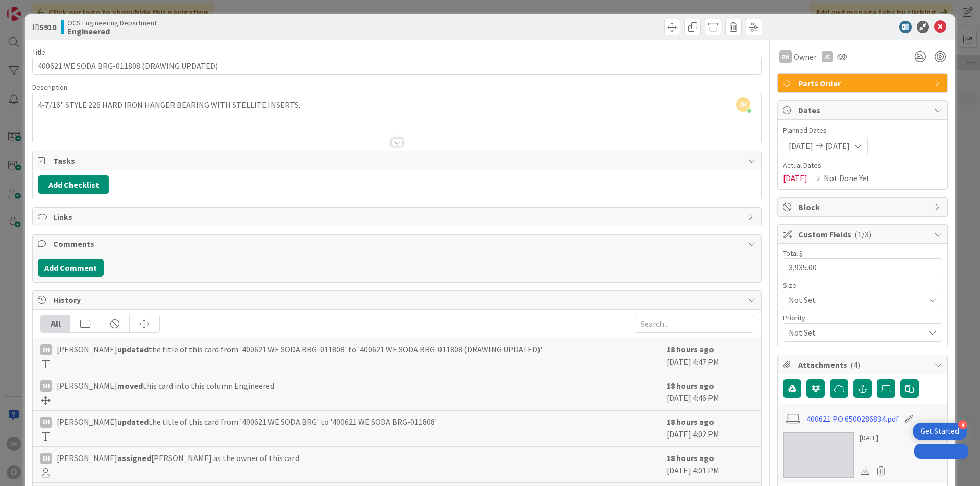  What do you see at coordinates (743, 105) in the screenshot?
I see `span: JK` at bounding box center [743, 105].